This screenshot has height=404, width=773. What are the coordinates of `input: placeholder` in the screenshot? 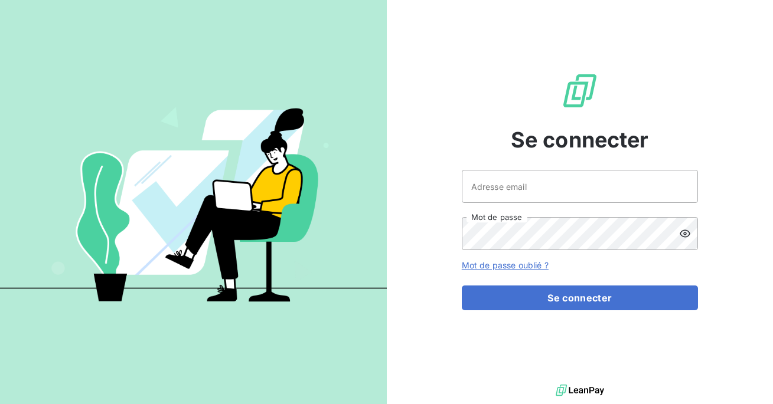 It's located at (580, 187).